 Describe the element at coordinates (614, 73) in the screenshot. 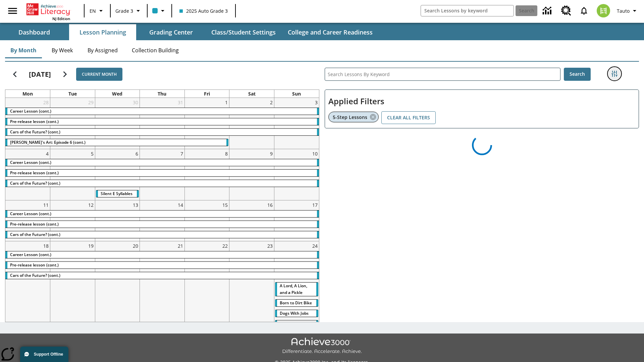

I see `button: Filters Side menu` at that location.